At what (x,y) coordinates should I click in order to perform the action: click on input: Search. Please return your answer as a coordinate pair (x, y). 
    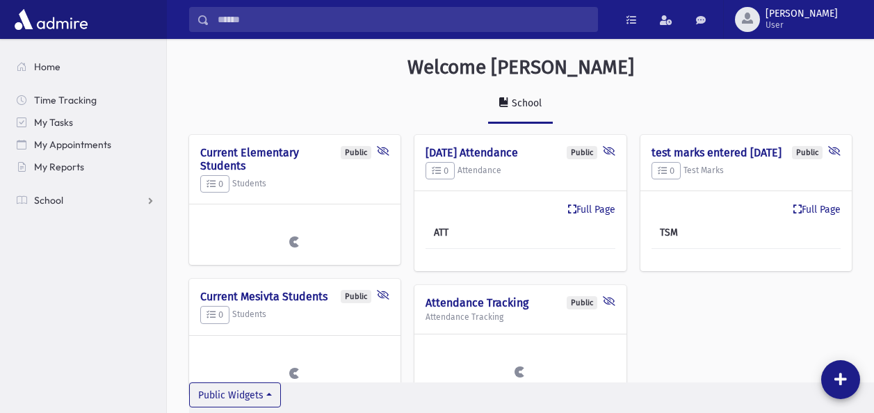
    Looking at the image, I should click on (403, 19).